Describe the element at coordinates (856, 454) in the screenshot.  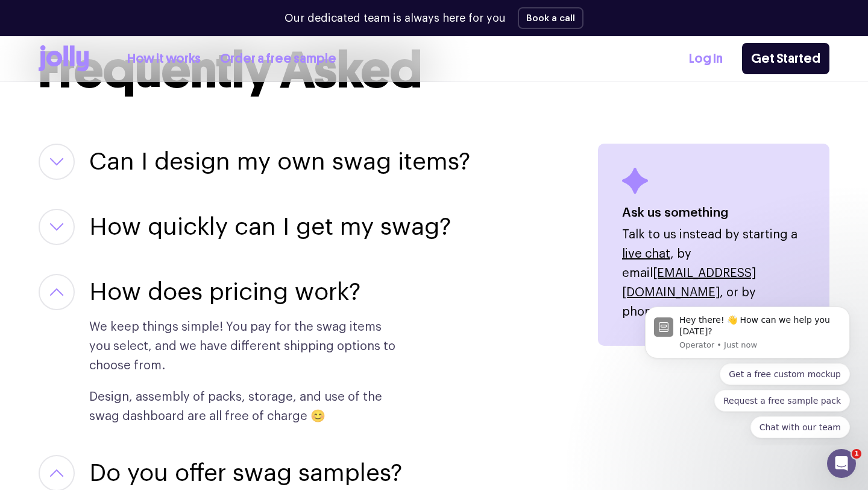
I see `span: 1` at that location.